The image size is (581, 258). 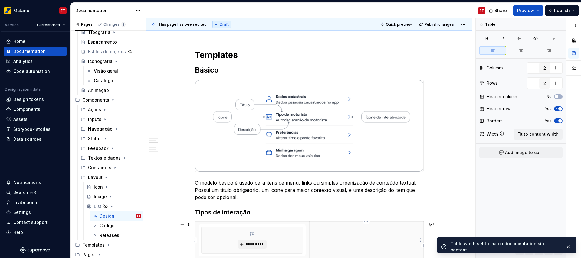 What do you see at coordinates (35, 250) in the screenshot?
I see `a: Supernova Logo` at bounding box center [35, 250].